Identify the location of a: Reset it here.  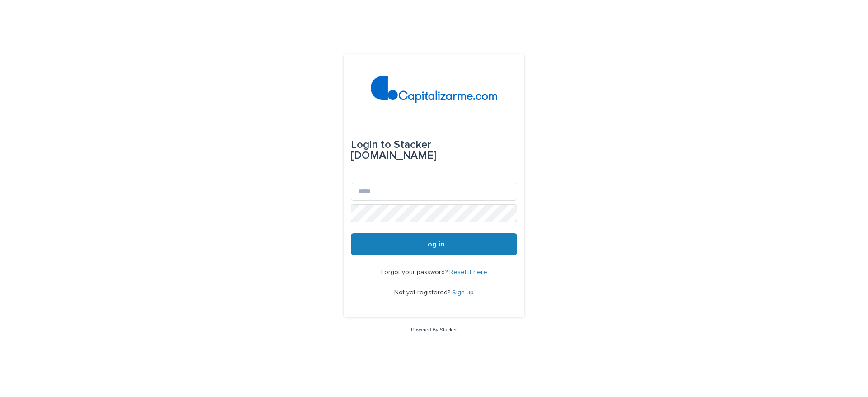
(468, 272).